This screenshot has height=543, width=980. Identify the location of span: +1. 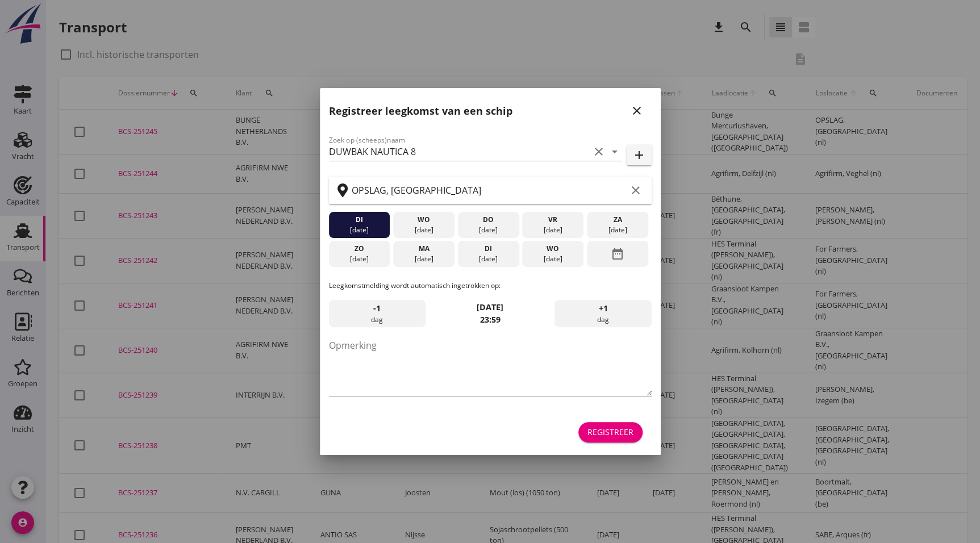
(603, 309).